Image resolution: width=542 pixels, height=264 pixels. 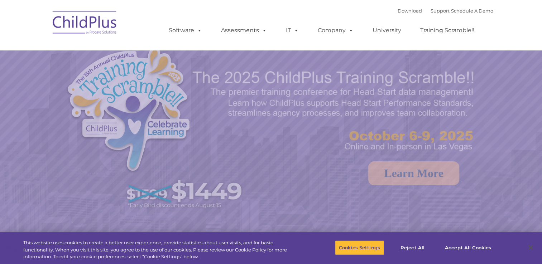 I want to click on a: Company, so click(x=336, y=30).